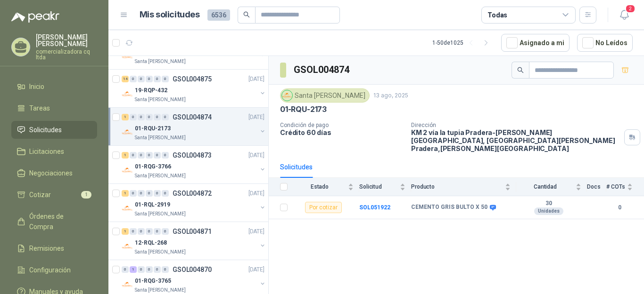 This screenshot has height=294, width=644. Describe the element at coordinates (54, 152) in the screenshot. I see `a: Licitaciones` at that location.